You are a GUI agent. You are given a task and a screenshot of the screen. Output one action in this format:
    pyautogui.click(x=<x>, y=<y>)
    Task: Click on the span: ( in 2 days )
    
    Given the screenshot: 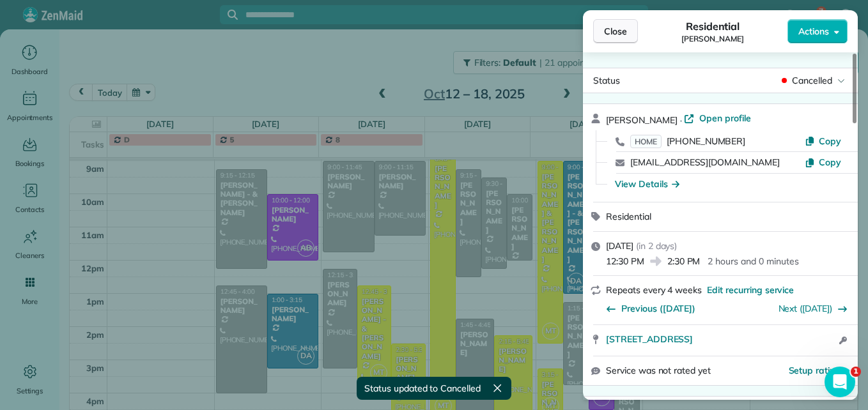 What is the action you would take?
    pyautogui.click(x=656, y=246)
    